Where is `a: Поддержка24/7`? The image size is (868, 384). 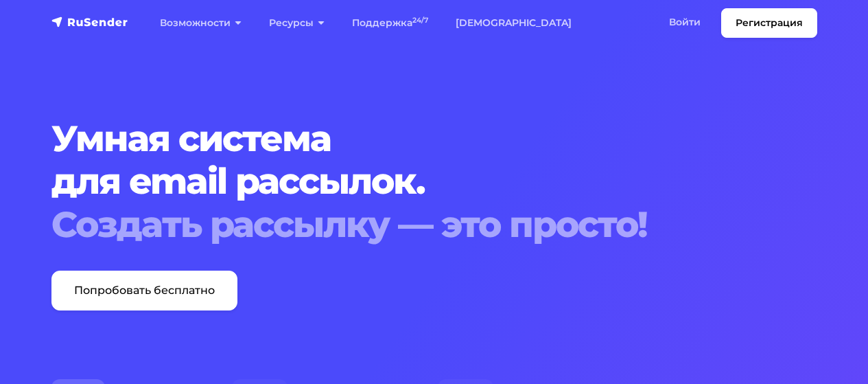 a: Поддержка24/7 is located at coordinates (390, 22).